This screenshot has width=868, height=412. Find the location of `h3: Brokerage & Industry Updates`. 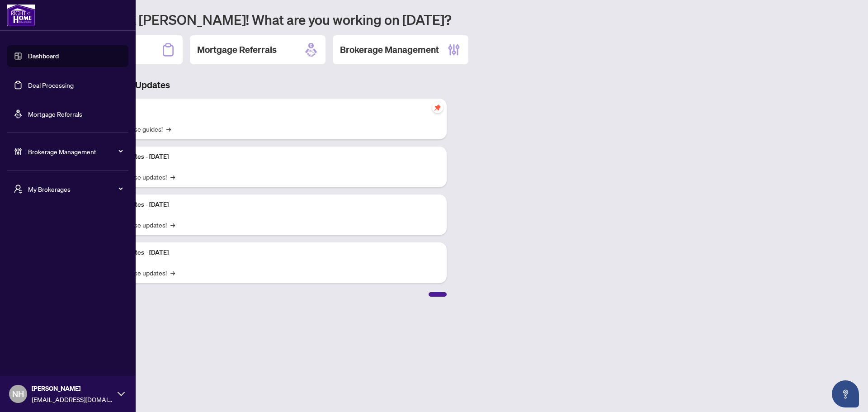

h3: Brokerage & Industry Updates is located at coordinates (247, 85).